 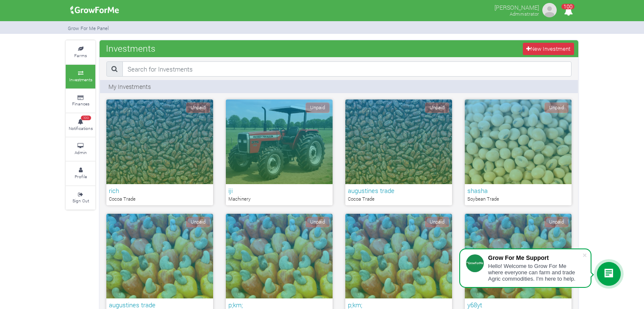 I want to click on h6: shasha, so click(x=518, y=191).